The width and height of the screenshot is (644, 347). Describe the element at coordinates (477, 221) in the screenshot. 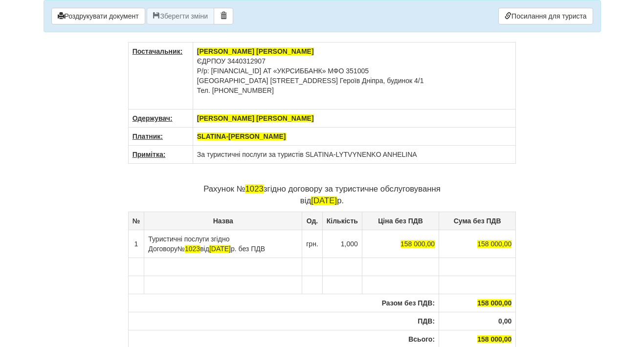

I see `th: Сума без ПДВ` at that location.